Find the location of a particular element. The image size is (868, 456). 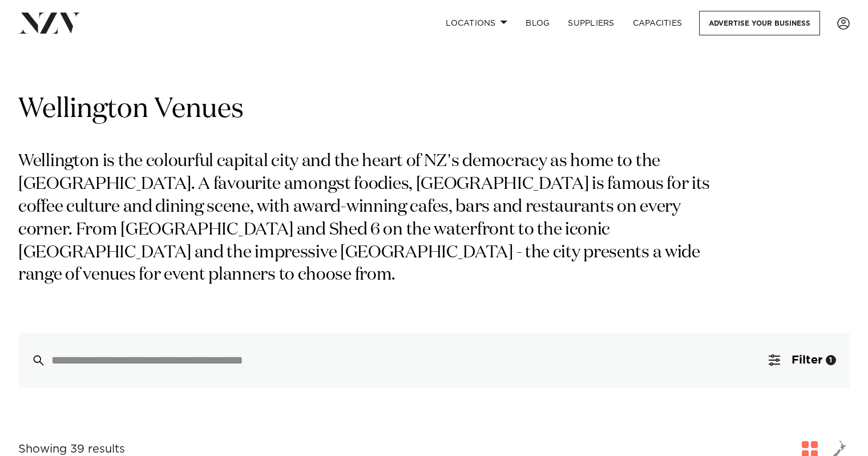

a: Locations is located at coordinates (476, 22).